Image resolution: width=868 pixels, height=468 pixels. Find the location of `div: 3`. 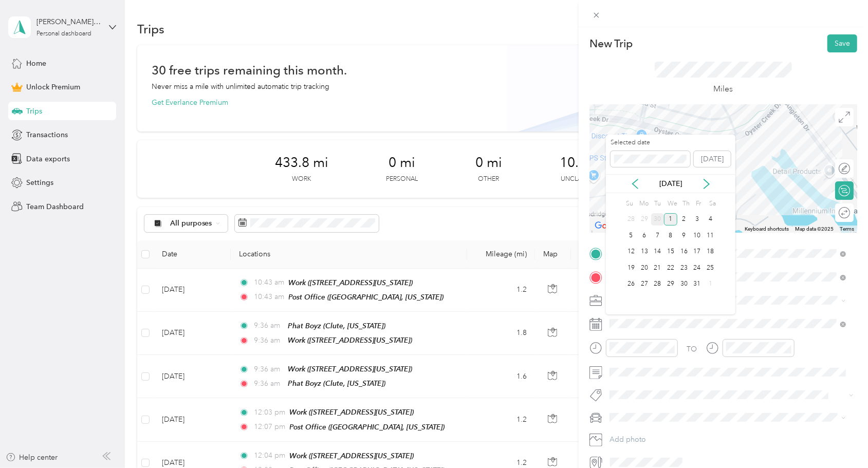

div: 3 is located at coordinates (698, 220).